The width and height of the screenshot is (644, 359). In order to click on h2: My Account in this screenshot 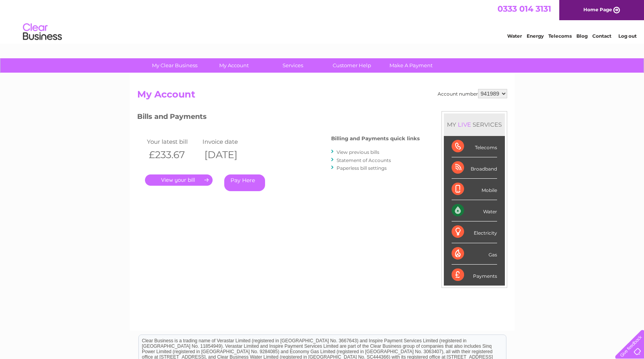, I will do `click(322, 96)`.